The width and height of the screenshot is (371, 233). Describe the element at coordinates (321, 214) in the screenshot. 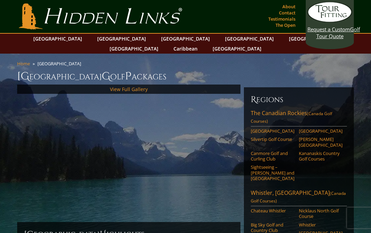

I see `a: Nicklaus North Golf Course` at that location.